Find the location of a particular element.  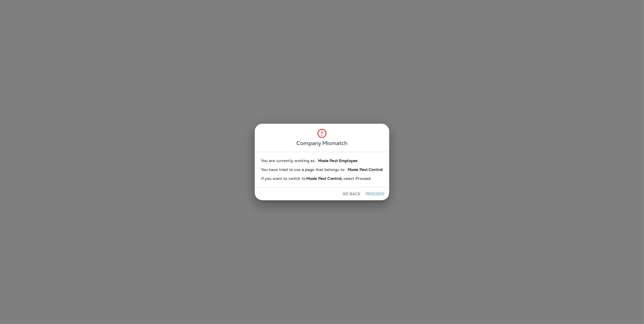

span: You have tried to use a page that belongs to: is located at coordinates (304, 169).